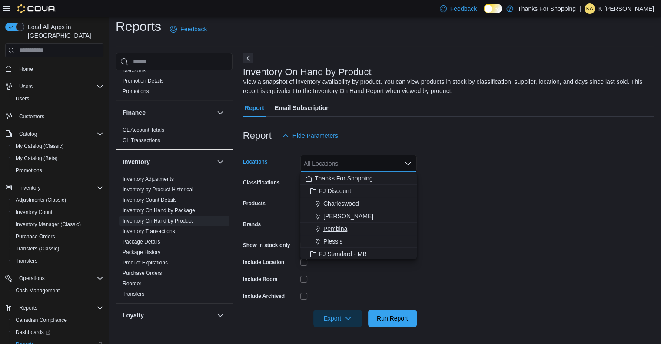 The width and height of the screenshot is (661, 344). I want to click on button: Inventory Count, so click(58, 212).